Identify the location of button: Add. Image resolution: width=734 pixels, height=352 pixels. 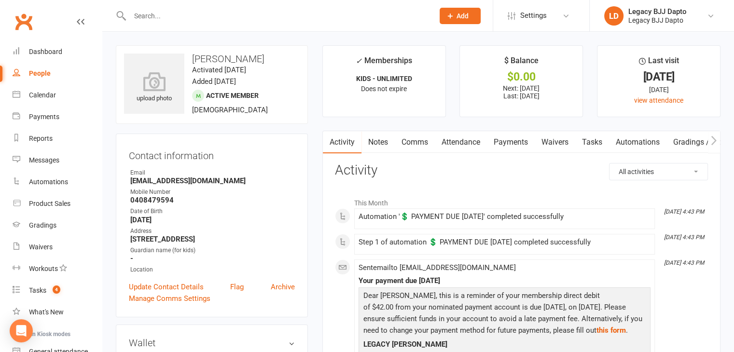
(460, 16).